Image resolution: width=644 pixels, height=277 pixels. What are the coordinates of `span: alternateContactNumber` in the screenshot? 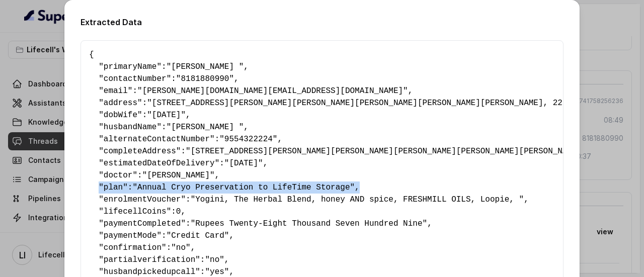 It's located at (157, 139).